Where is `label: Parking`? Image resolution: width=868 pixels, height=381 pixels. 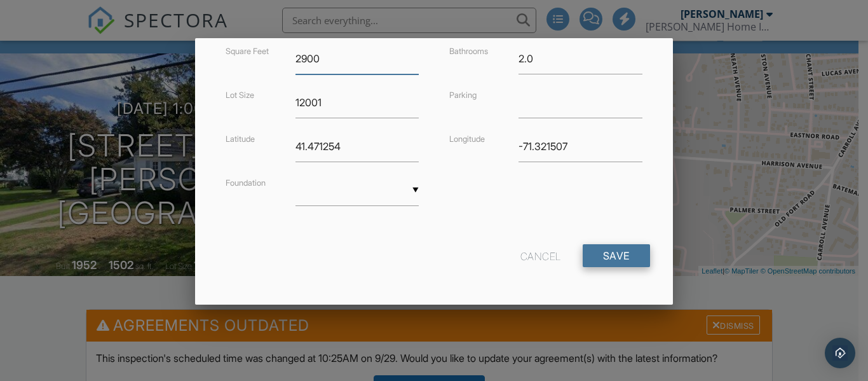
label: Parking is located at coordinates (462, 95).